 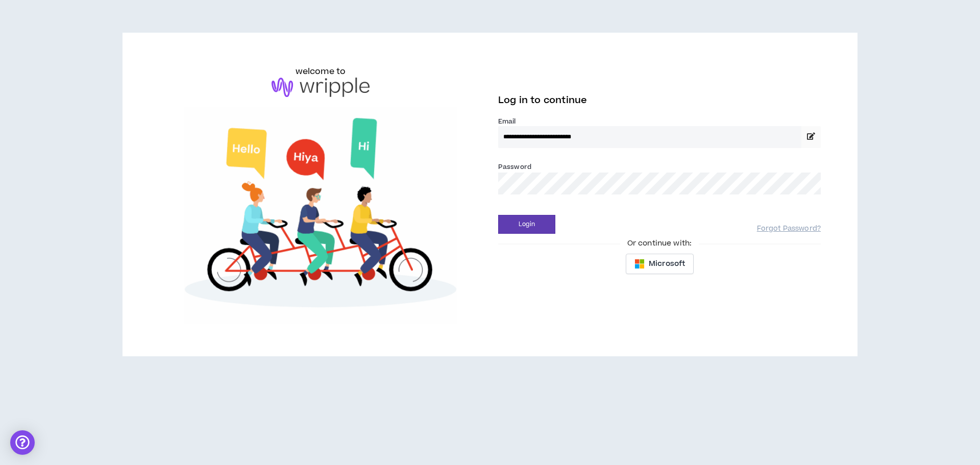 What do you see at coordinates (527, 225) in the screenshot?
I see `button: Login` at bounding box center [527, 225].